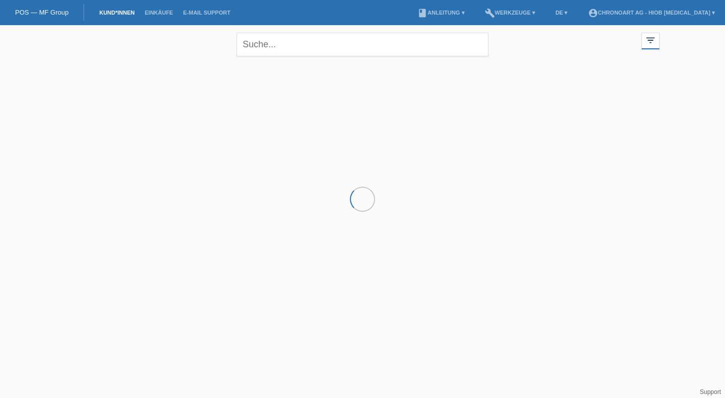  Describe the element at coordinates (42, 12) in the screenshot. I see `a: POS — MF Group` at that location.